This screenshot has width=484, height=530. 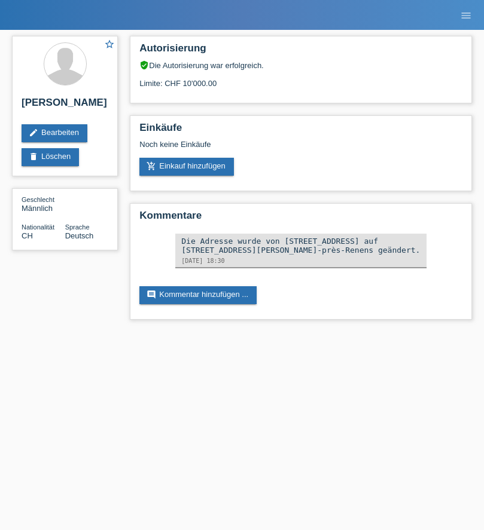 I want to click on a: editBearbeiten, so click(x=54, y=133).